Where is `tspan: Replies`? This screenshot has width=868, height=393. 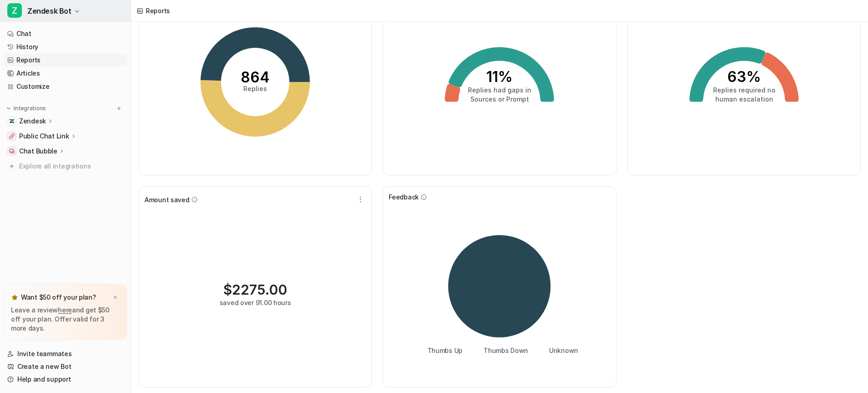 tspan: Replies is located at coordinates (256, 88).